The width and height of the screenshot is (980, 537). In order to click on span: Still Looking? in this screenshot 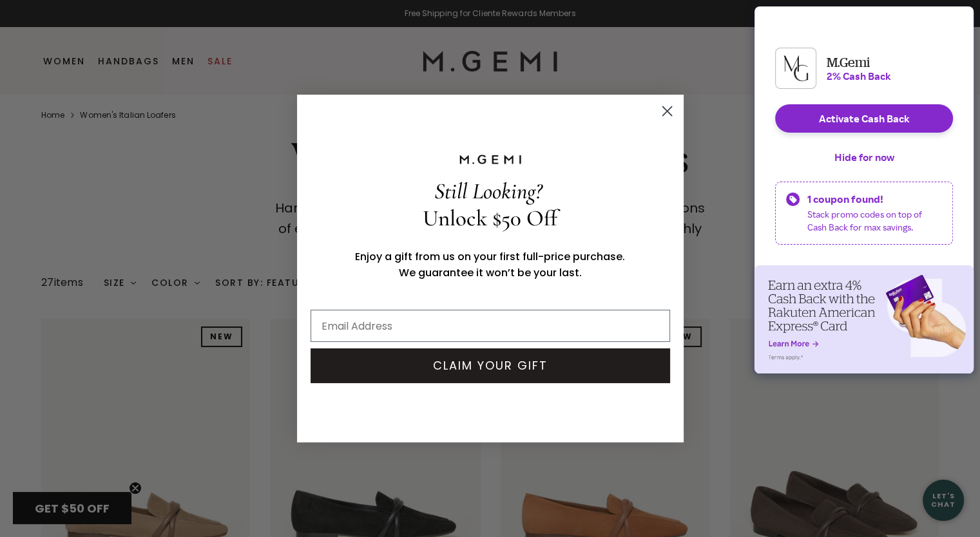, I will do `click(487, 191)`.